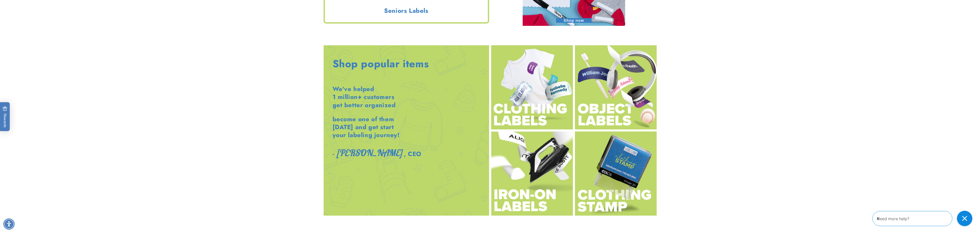  I want to click on span: Rewards, so click(5, 117).